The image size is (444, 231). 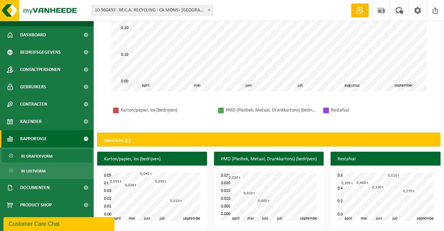 What do you see at coordinates (146, 174) in the screenshot?
I see `div: 0,045 t` at bounding box center [146, 174].